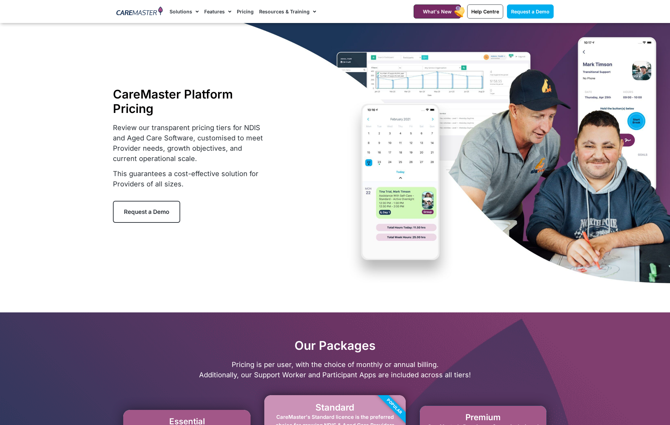 The image size is (670, 425). What do you see at coordinates (485, 11) in the screenshot?
I see `a: Help Centre` at bounding box center [485, 11].